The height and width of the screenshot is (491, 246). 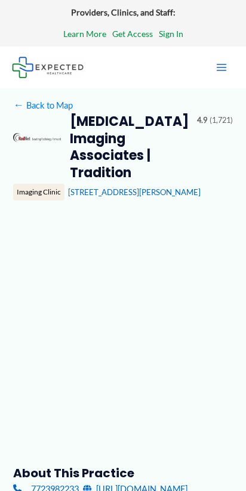 I want to click on a: Learn More, so click(x=85, y=34).